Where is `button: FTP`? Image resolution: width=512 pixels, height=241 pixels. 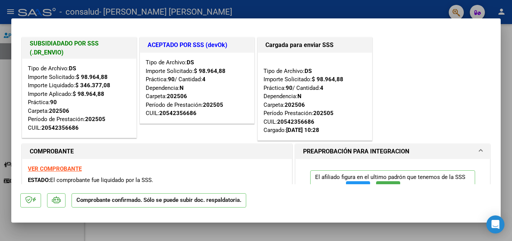 button: FTP is located at coordinates (358, 188).